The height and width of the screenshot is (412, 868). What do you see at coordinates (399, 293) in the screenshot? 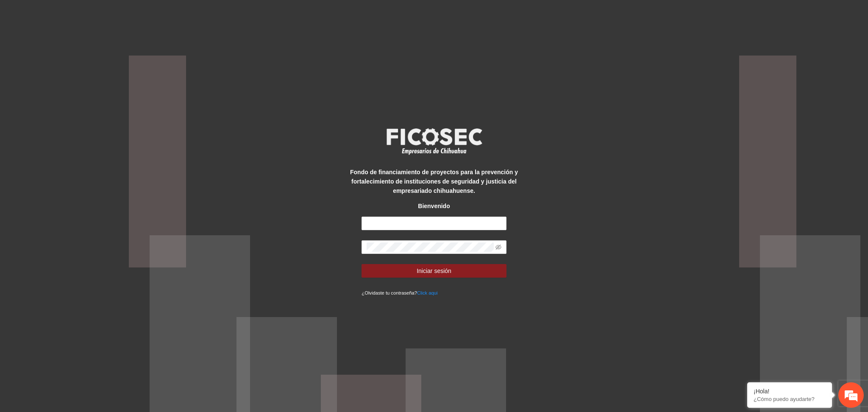
I see `small: ¿Olvidaste tu contraseña?` at bounding box center [399, 293].